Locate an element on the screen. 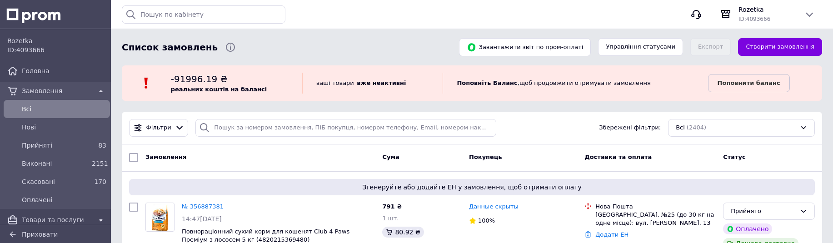 The image size is (833, 243). span: 2151 is located at coordinates (100, 164).